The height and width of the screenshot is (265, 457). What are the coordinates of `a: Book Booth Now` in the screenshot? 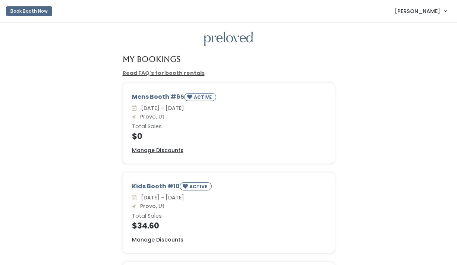 It's located at (29, 11).